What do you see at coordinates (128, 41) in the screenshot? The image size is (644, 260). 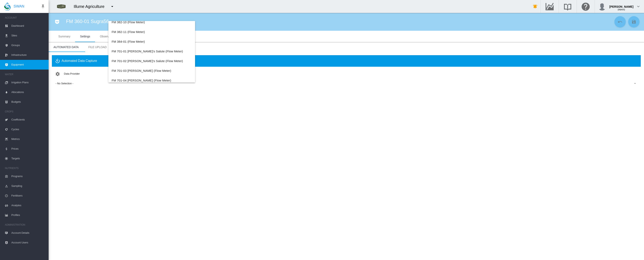 I see `span: FM 384-01 (Flow Meter)` at bounding box center [128, 41].